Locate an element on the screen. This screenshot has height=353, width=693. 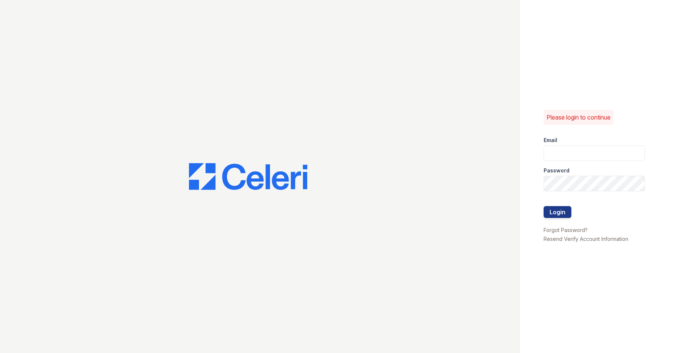
a: Forgot Password? is located at coordinates (566, 230).